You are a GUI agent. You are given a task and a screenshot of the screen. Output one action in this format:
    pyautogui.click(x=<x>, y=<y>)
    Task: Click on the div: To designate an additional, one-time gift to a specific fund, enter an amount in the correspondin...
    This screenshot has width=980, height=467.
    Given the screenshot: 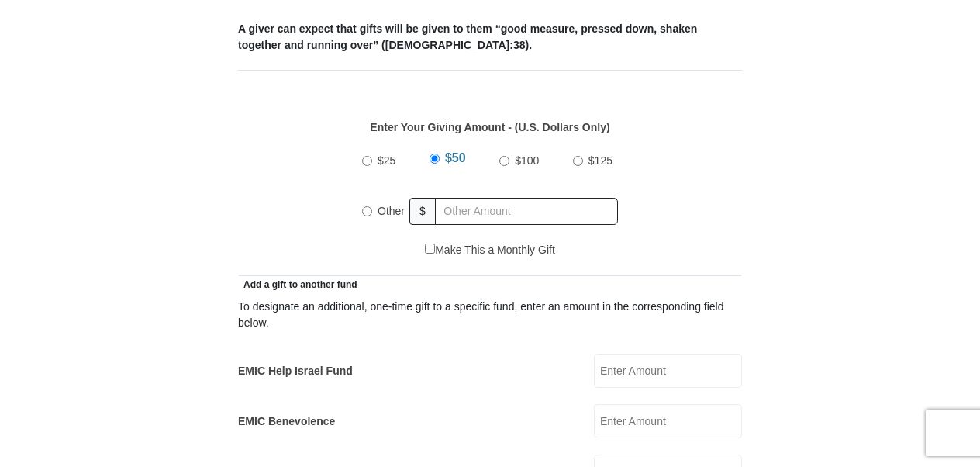 What is the action you would take?
    pyautogui.click(x=490, y=315)
    